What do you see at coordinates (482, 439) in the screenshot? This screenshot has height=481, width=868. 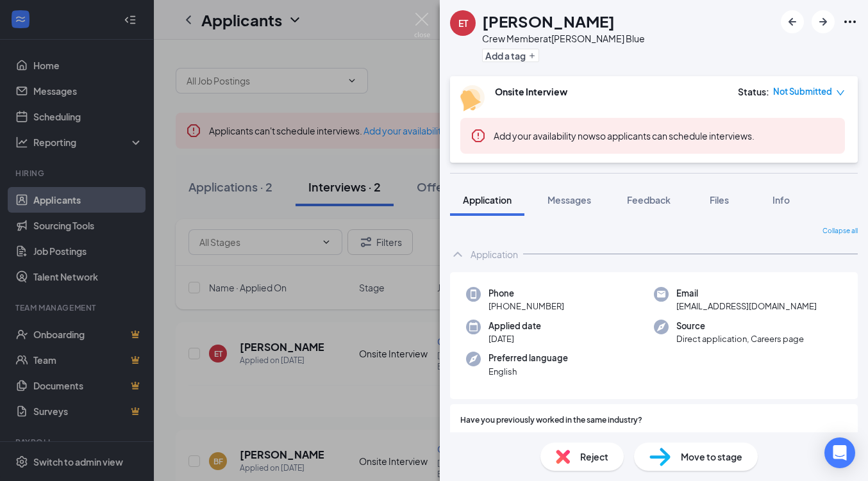 I see `span: Yes` at bounding box center [482, 439].